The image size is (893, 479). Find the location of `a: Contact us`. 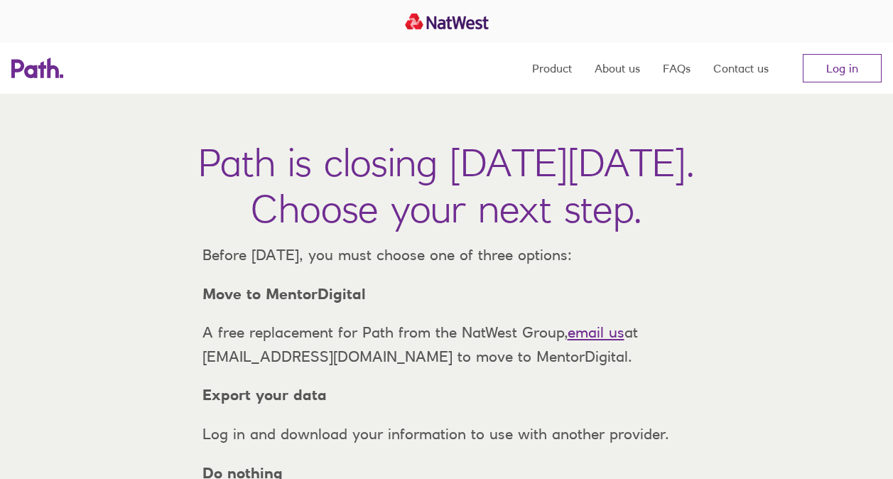

a: Contact us is located at coordinates (741, 68).